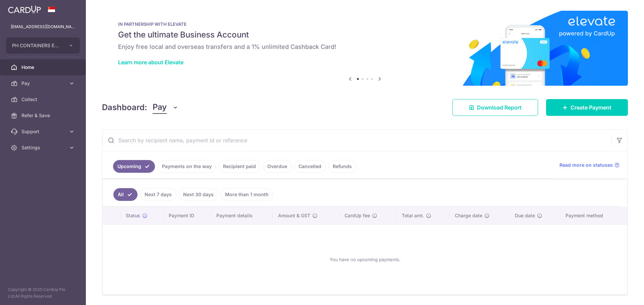 The width and height of the screenshot is (644, 305). I want to click on a: Payments on the way, so click(187, 166).